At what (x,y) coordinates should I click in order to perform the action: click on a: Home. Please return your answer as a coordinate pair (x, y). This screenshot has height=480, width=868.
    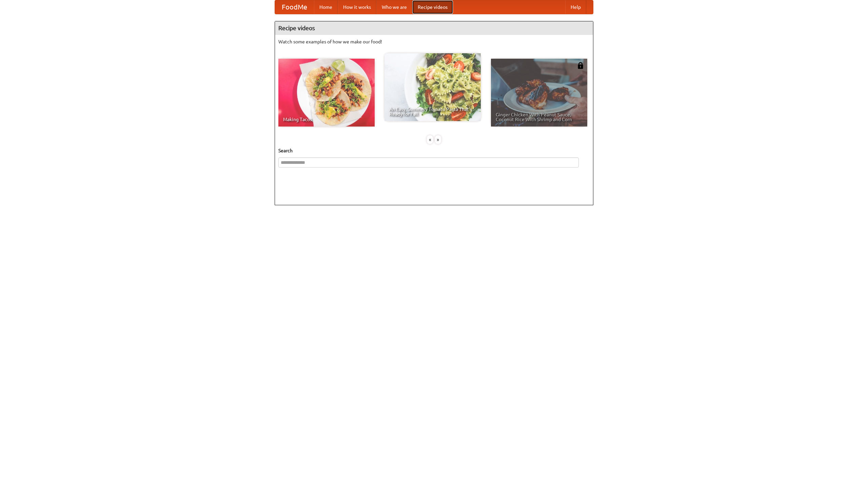
    Looking at the image, I should click on (326, 7).